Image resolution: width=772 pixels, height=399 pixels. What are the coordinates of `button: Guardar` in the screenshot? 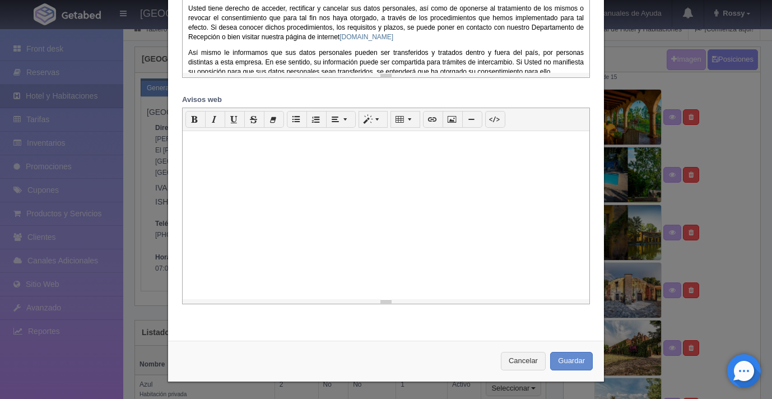 It's located at (571, 361).